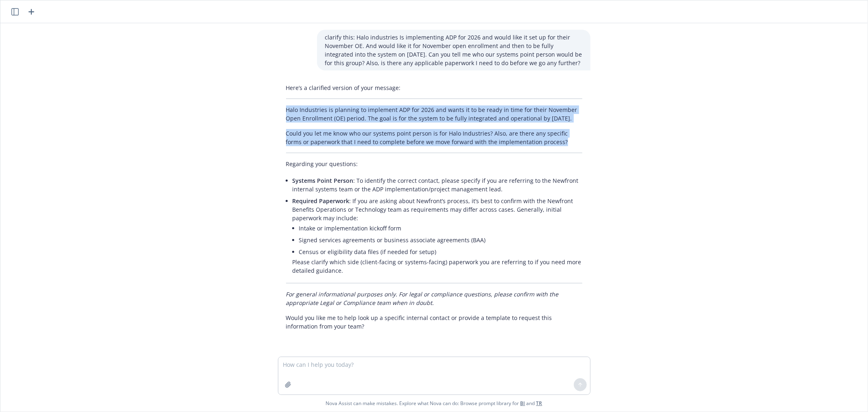  I want to click on span: Systems Point Person, so click(323, 180).